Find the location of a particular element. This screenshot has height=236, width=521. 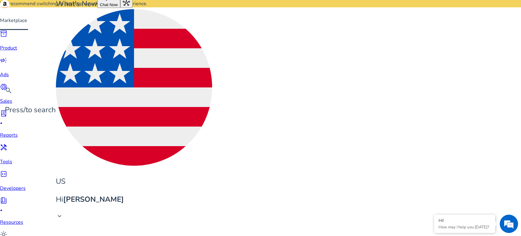

p: Hi is located at coordinates (134, 199).